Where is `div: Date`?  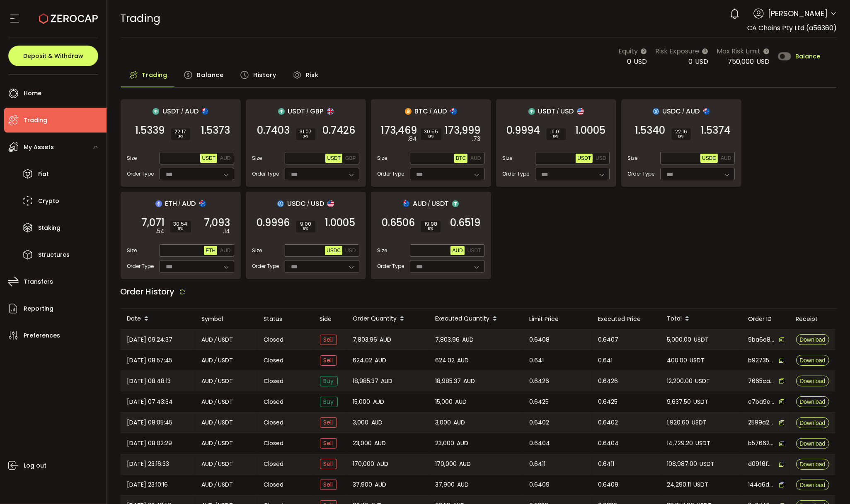 div: Date is located at coordinates (158, 319).